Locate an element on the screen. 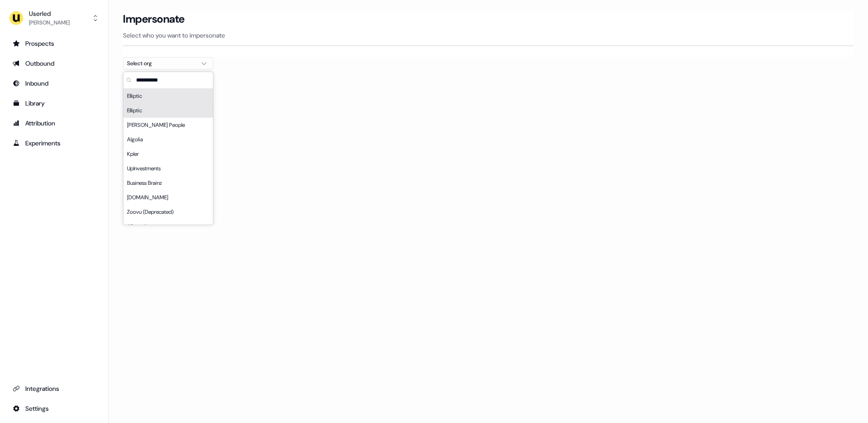 The width and height of the screenshot is (868, 423). a: Go to attribution is located at coordinates (54, 123).